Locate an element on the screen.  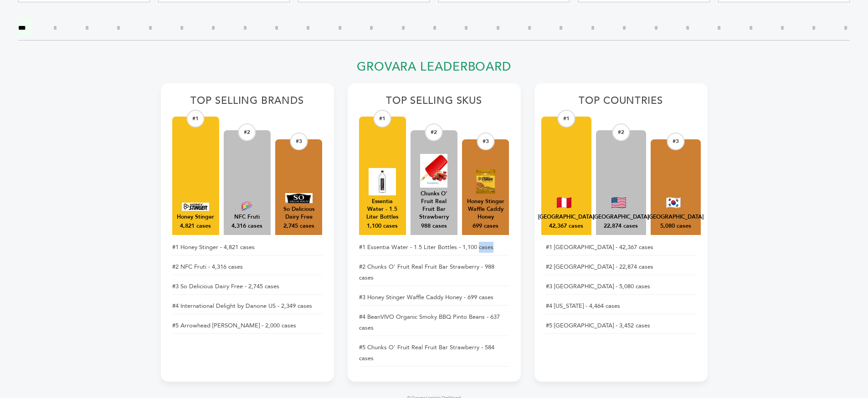
div: Peru is located at coordinates (566, 217).